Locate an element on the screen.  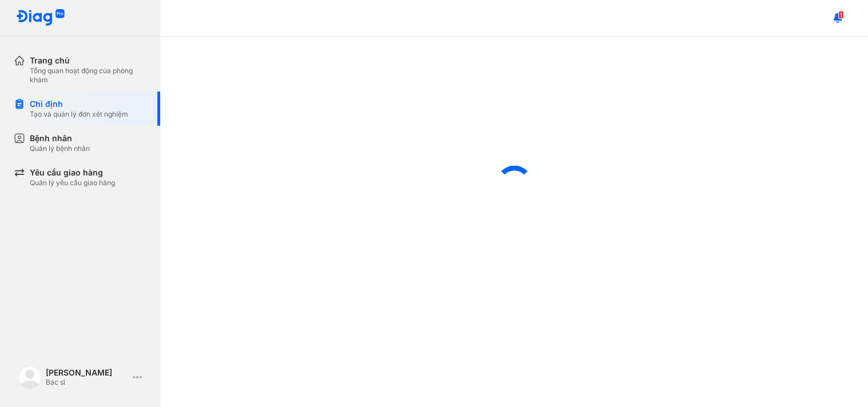
div: Bác sĩ is located at coordinates (87, 383).